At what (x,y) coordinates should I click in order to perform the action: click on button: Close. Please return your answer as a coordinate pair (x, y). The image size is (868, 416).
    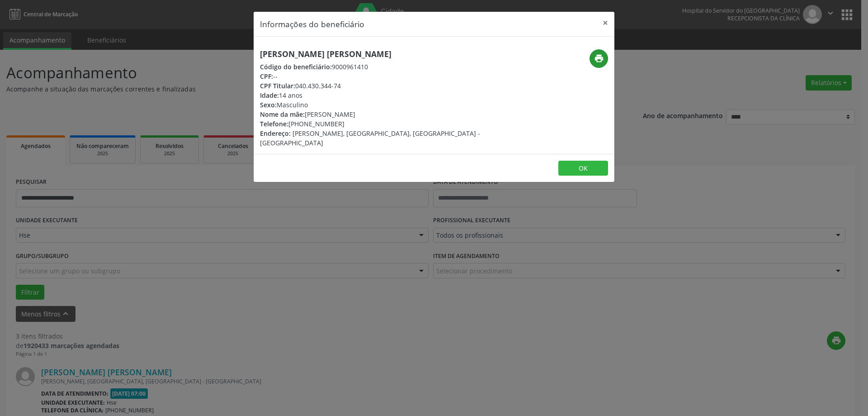
    Looking at the image, I should click on (605, 23).